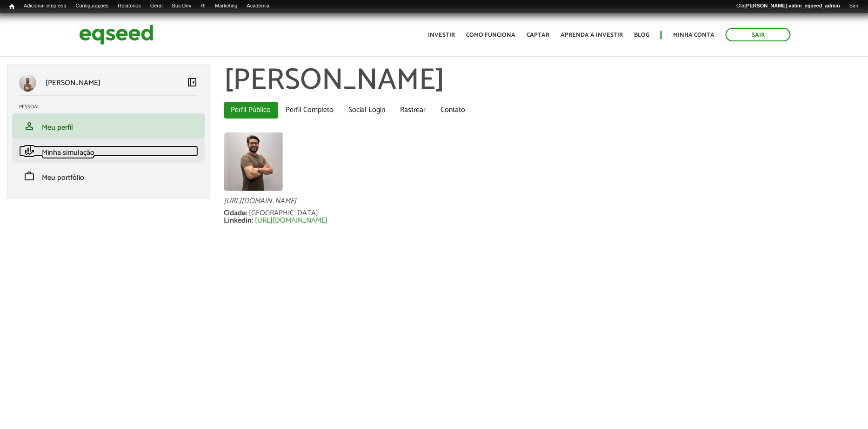 The image size is (868, 429). What do you see at coordinates (156, 6) in the screenshot?
I see `a: Geral` at bounding box center [156, 6].